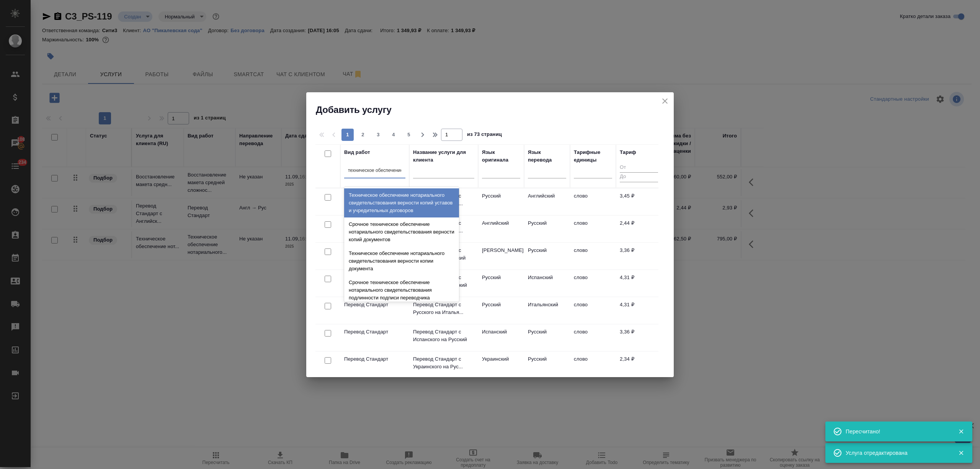 The height and width of the screenshot is (469, 980). I want to click on input: От, so click(639, 167).